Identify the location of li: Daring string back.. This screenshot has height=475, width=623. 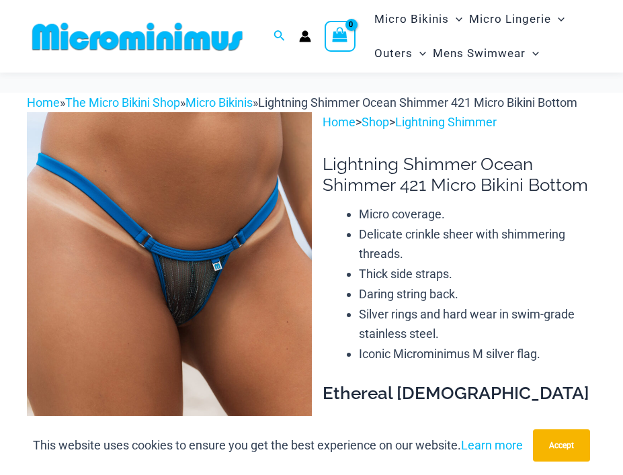
(477, 294).